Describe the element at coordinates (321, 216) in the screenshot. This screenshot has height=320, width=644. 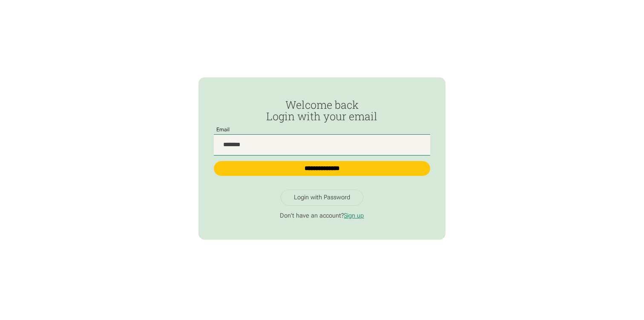
I see `p: Don't have an account?` at that location.